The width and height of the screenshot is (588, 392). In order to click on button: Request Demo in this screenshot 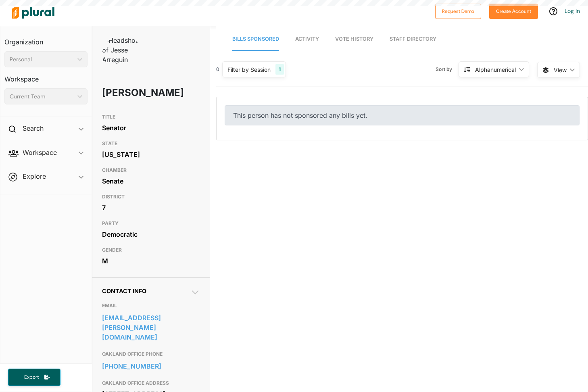, I will do `click(458, 11)`.